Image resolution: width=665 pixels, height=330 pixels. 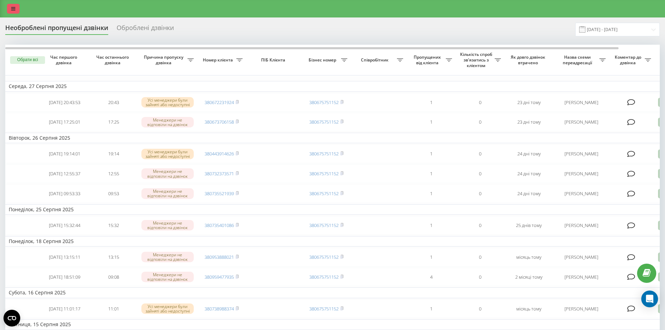 What do you see at coordinates (274, 60) in the screenshot?
I see `span: ПІБ Клієнта` at bounding box center [274, 60].